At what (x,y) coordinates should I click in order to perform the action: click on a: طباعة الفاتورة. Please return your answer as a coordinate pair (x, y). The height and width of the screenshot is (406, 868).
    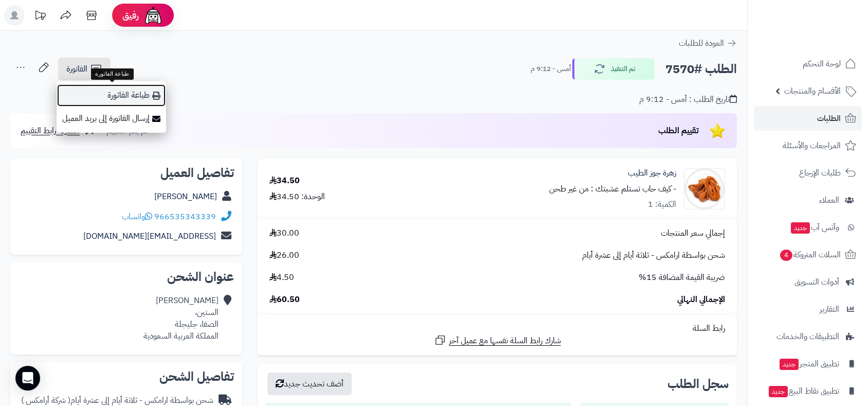
    Looking at the image, I should click on (111, 95).